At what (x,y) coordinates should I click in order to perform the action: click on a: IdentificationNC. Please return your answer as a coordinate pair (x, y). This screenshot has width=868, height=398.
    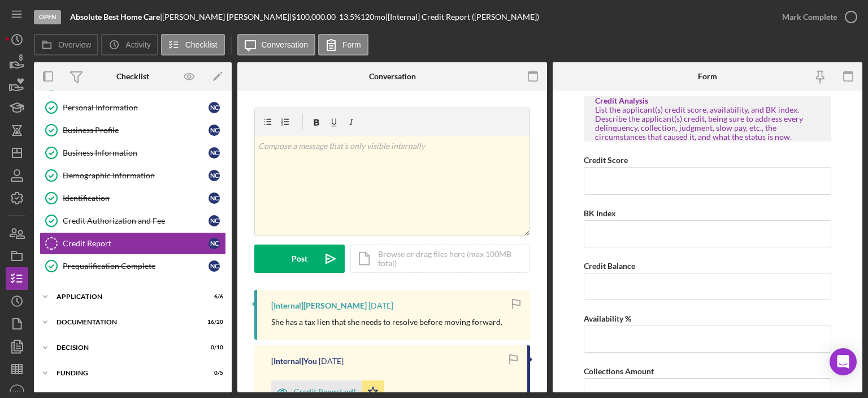
    Looking at the image, I should click on (133, 199).